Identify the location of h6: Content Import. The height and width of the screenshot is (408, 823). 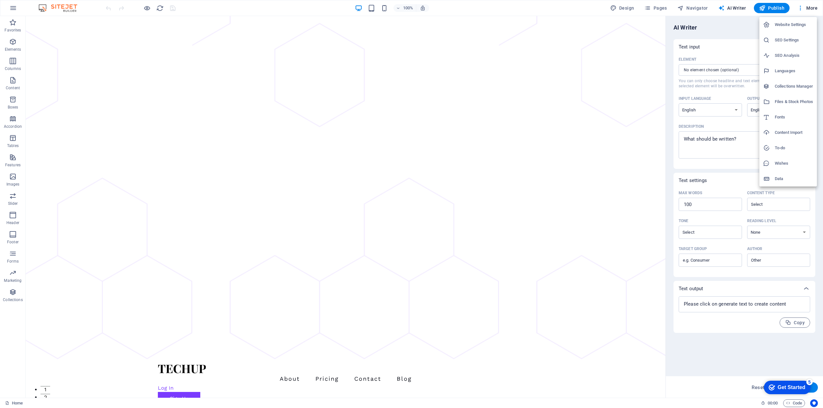
(794, 133).